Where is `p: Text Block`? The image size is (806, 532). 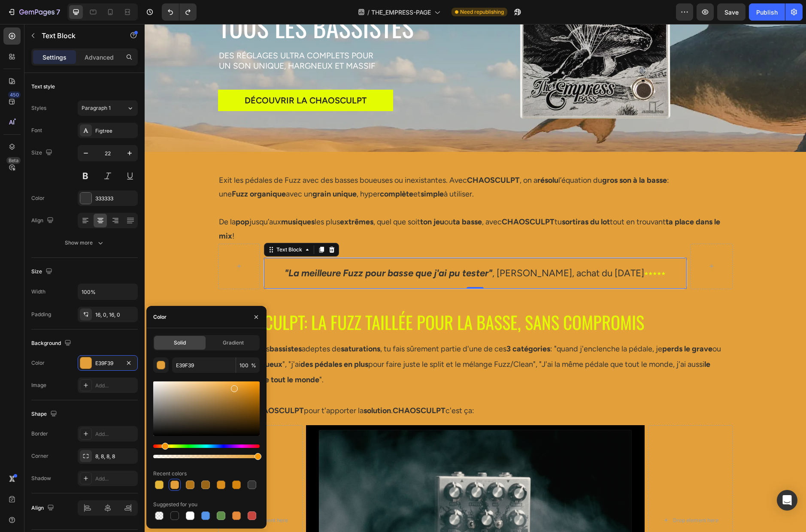
p: Text Block is located at coordinates (78, 35).